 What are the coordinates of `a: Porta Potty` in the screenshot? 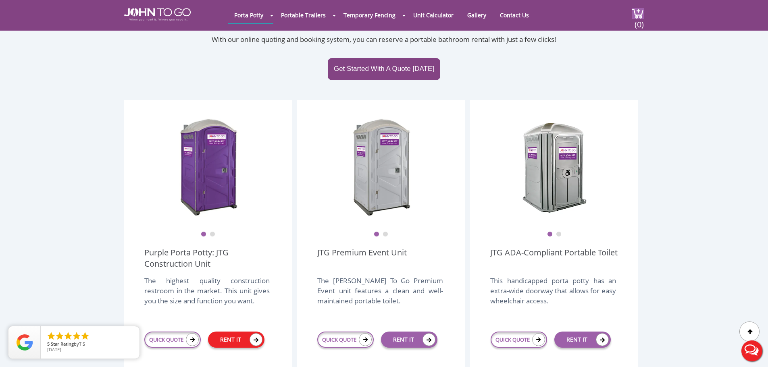 It's located at (249, 15).